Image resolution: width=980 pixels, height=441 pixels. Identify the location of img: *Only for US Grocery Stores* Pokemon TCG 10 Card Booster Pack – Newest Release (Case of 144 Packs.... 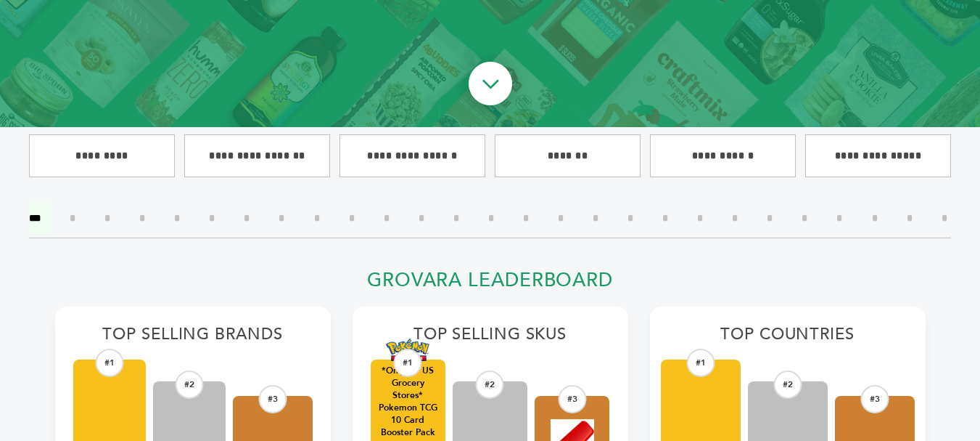
(408, 349).